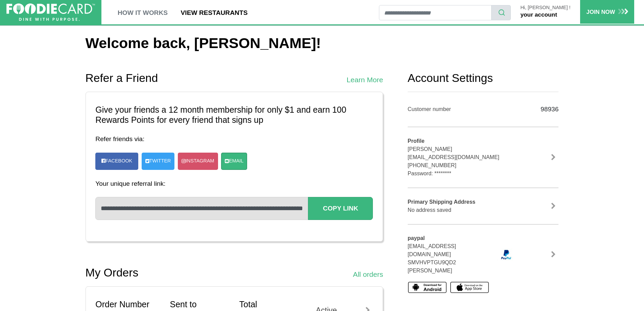  I want to click on a: Email, so click(233, 161).